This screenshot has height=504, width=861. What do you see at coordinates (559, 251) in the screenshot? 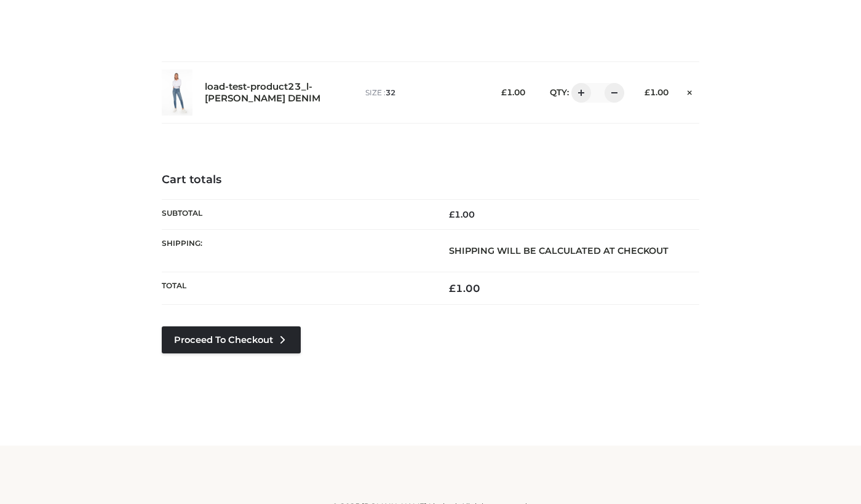
I see `strong: Shipping will be calculated at checkout` at bounding box center [559, 251].